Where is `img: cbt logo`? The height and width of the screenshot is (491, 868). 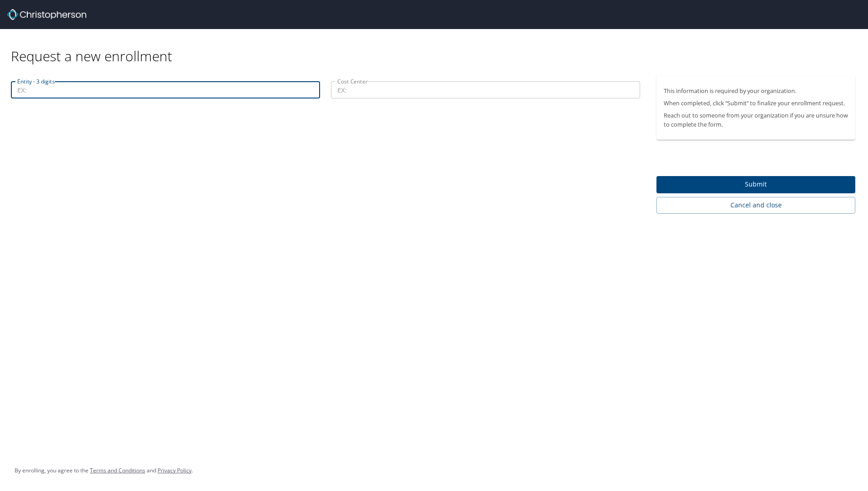 img: cbt logo is located at coordinates (47, 15).